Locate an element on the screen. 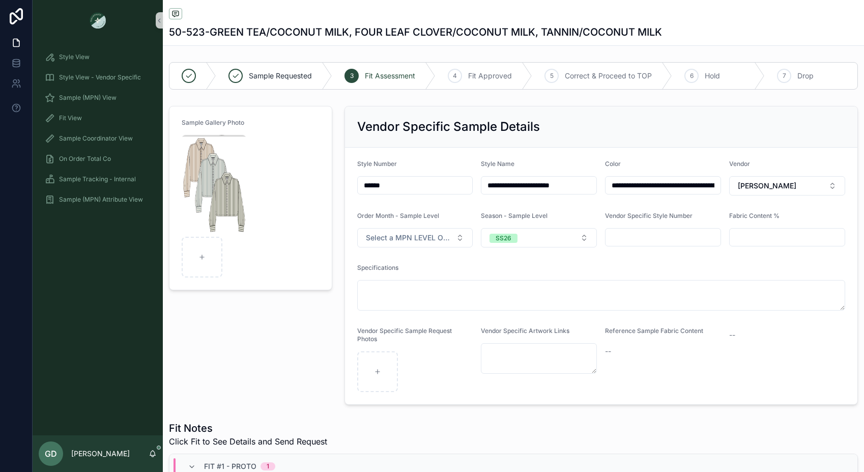  span: Fit View is located at coordinates (70, 118).